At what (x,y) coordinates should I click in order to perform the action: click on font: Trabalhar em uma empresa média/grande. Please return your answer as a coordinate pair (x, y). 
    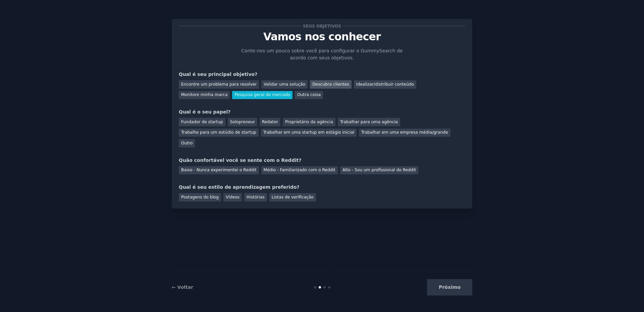
    Looking at the image, I should click on (405, 132).